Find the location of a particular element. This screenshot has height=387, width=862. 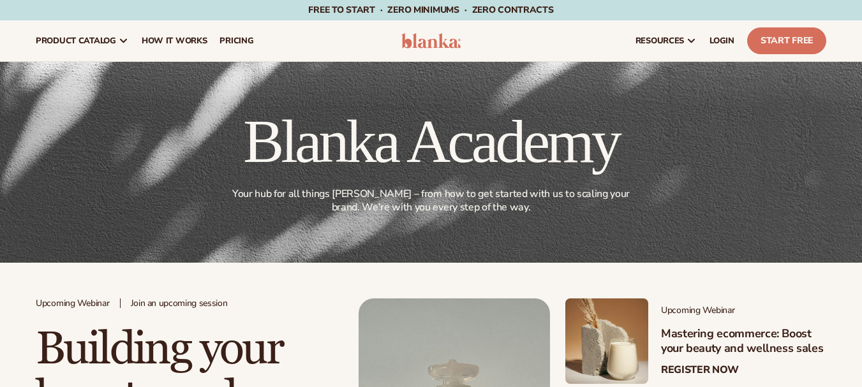

a: Start Free is located at coordinates (787, 41).